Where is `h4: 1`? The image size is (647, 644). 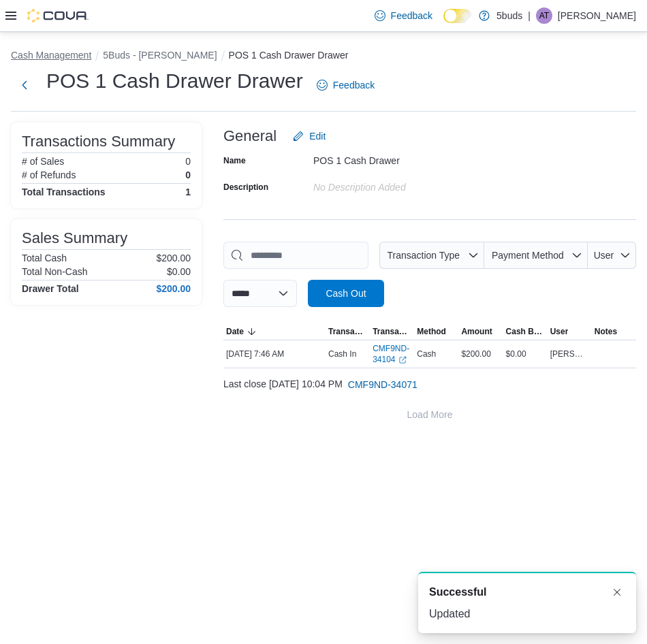
h4: 1 is located at coordinates (188, 192).